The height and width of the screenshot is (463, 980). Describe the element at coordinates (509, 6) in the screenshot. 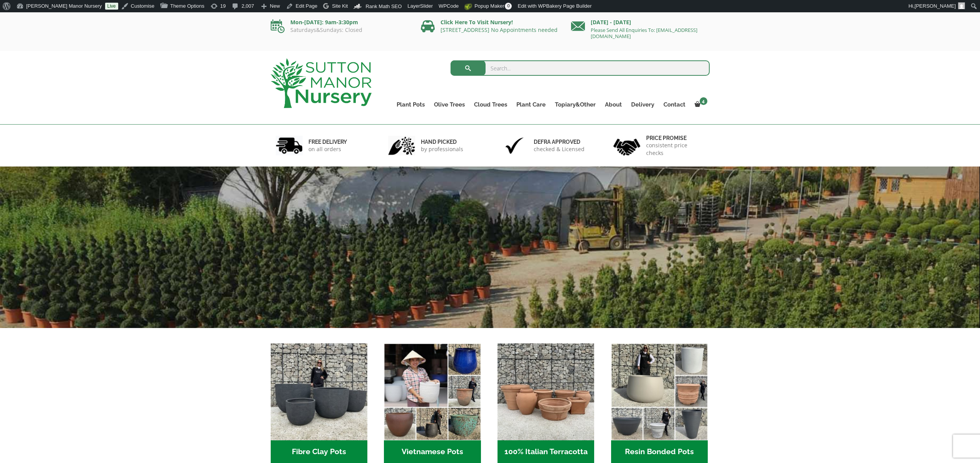

I see `span: 0` at that location.